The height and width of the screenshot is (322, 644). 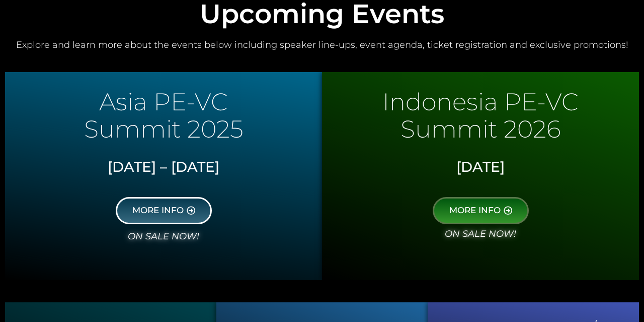 I want to click on h2: Upcoming Events, so click(x=322, y=13).